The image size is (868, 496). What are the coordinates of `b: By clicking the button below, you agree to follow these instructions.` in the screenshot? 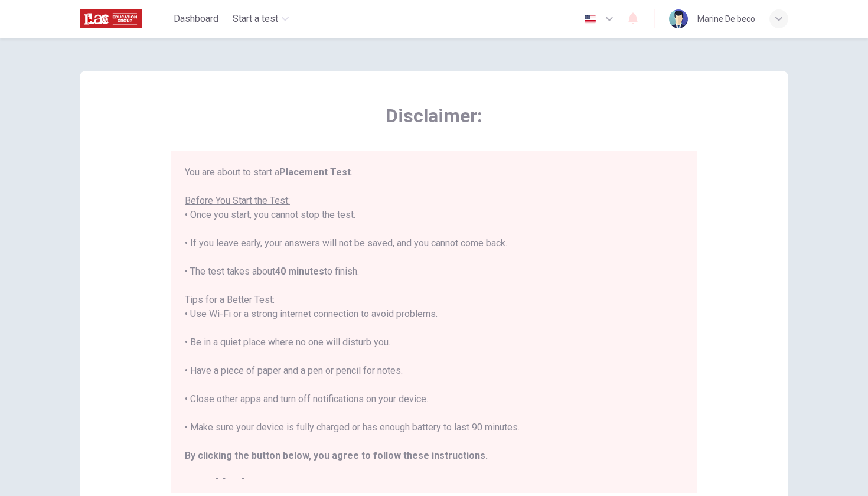 It's located at (336, 455).